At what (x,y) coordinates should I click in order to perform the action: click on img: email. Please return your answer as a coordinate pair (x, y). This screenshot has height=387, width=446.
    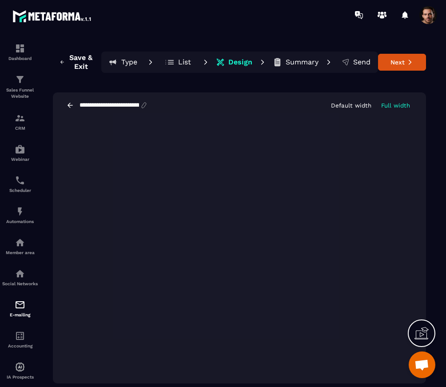
    Looking at the image, I should click on (20, 305).